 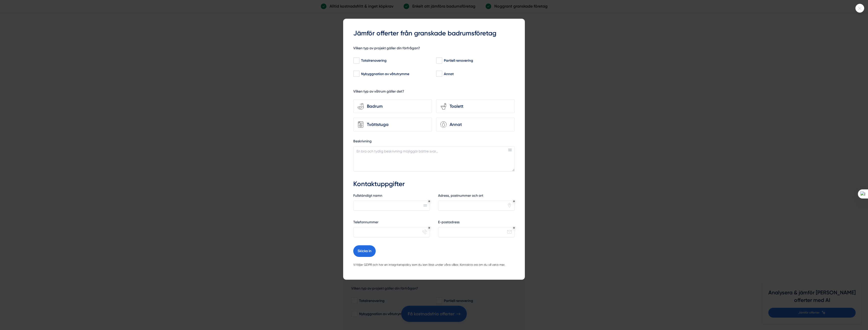 I want to click on input: Nybyggnation av våtutrymme, so click(x=356, y=73).